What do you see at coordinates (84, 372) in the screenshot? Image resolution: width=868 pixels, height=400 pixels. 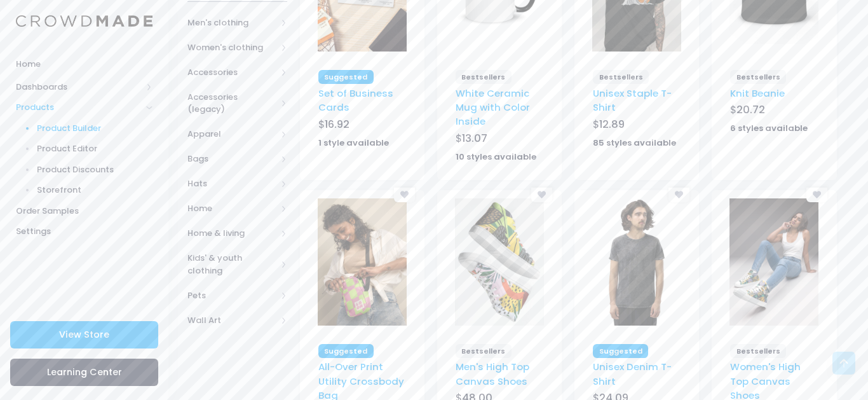 I see `span: Learning Center` at bounding box center [84, 372].